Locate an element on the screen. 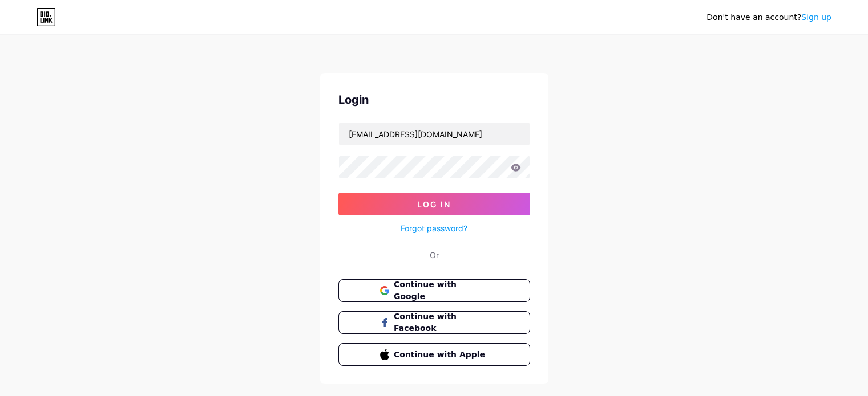  button: Continue with Facebook is located at coordinates (434, 323).